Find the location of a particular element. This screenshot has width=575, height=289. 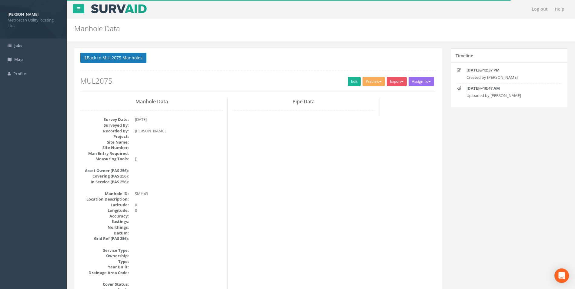

dt: Eastings: is located at coordinates (105, 221).